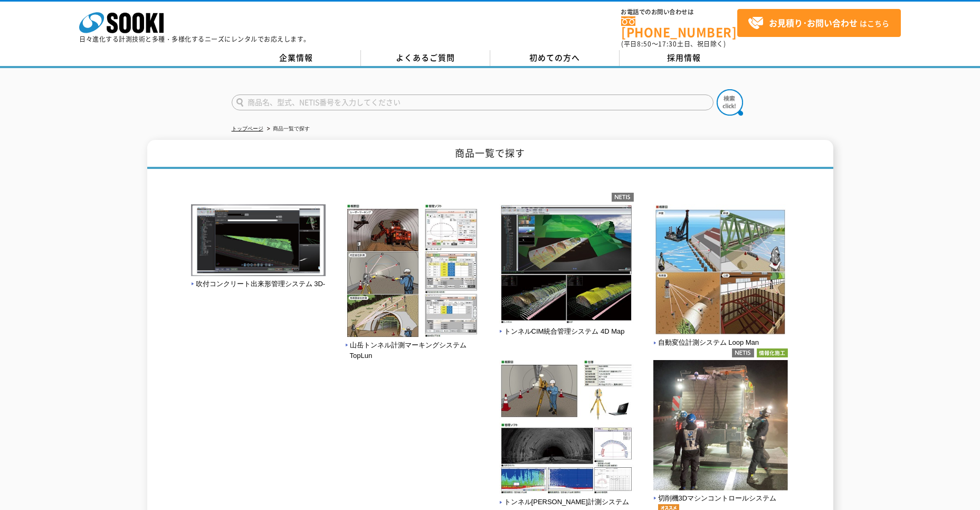 The height and width of the screenshot is (510, 980). What do you see at coordinates (562, 331) in the screenshot?
I see `span: トンネルCIM統合管理システム 4D Map` at bounding box center [562, 331].